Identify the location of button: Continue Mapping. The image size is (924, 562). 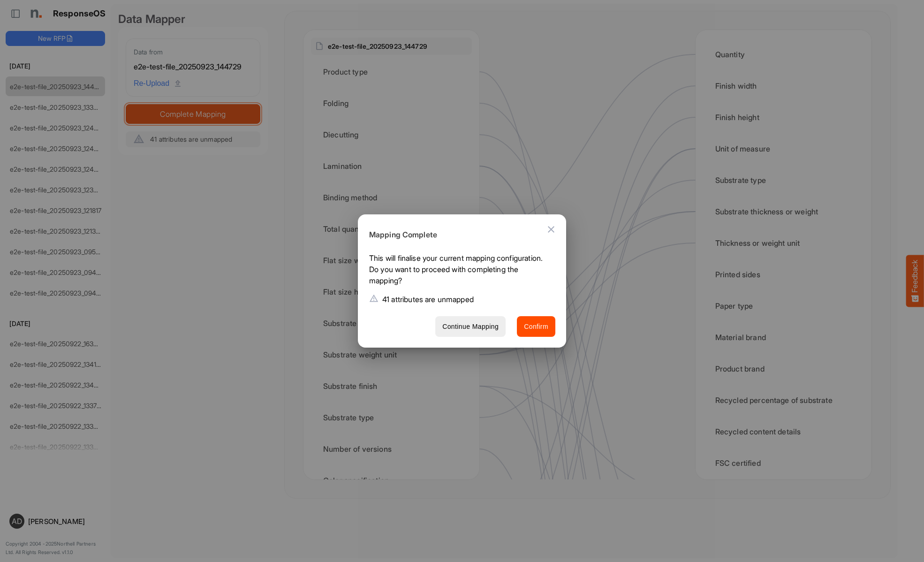
(470, 326).